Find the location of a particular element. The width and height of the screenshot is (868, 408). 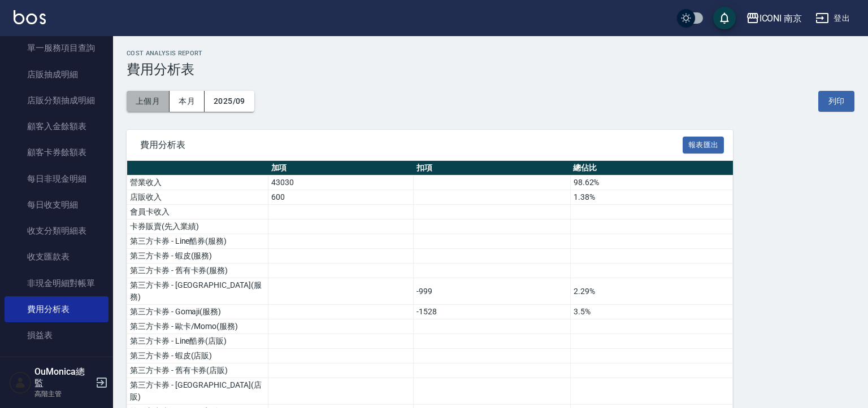

td: 43030 is located at coordinates (341, 183).